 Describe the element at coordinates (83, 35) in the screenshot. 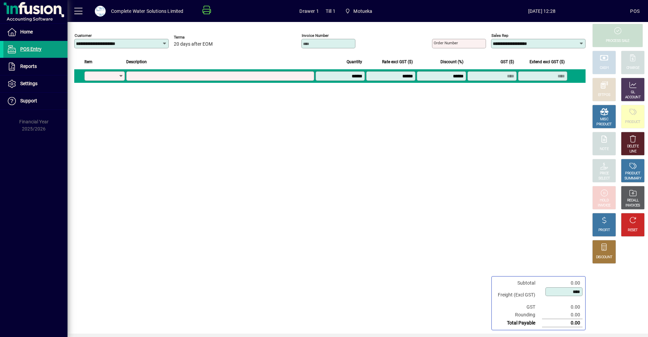

I see `mat-label: Customer` at that location.